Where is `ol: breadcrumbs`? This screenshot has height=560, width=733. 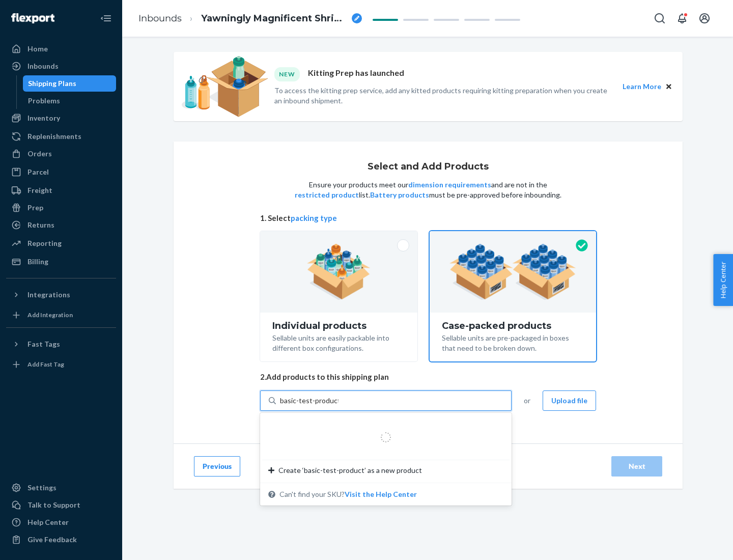 ol: breadcrumbs is located at coordinates (250, 18).